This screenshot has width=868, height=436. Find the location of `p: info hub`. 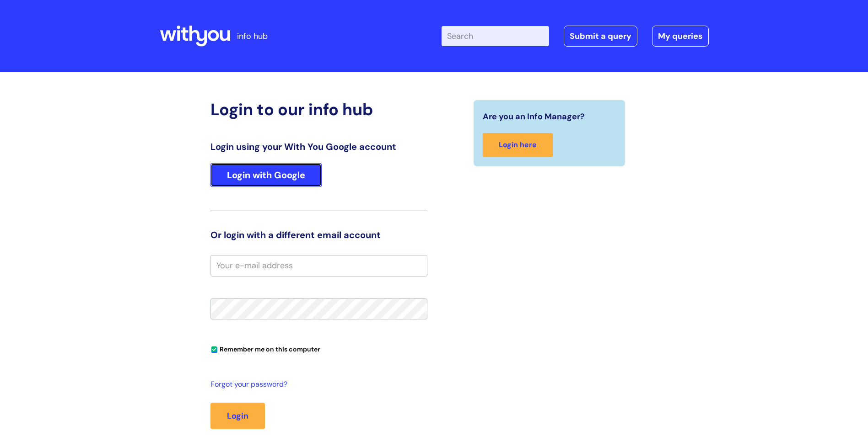

p: info hub is located at coordinates (252, 36).